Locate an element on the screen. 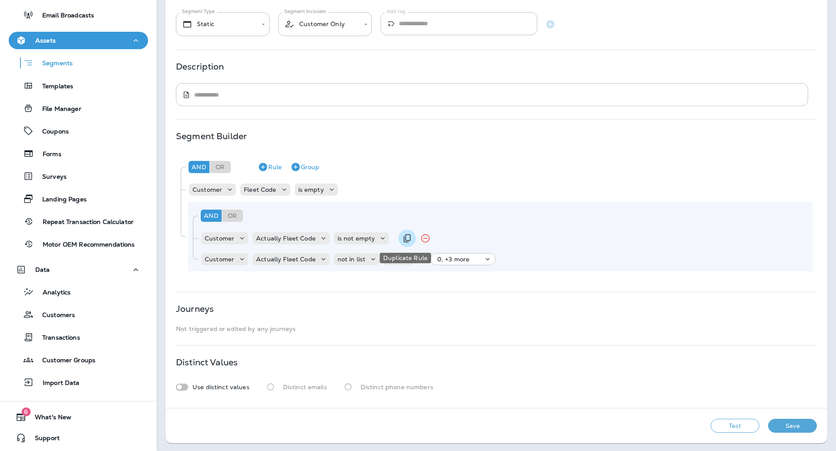  button: Segments is located at coordinates (78, 63).